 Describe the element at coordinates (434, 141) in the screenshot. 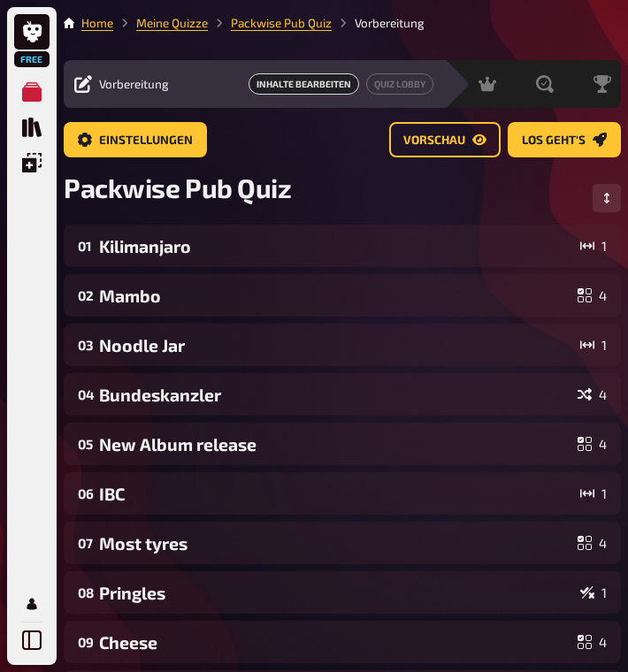

I see `span: Vorschau` at that location.